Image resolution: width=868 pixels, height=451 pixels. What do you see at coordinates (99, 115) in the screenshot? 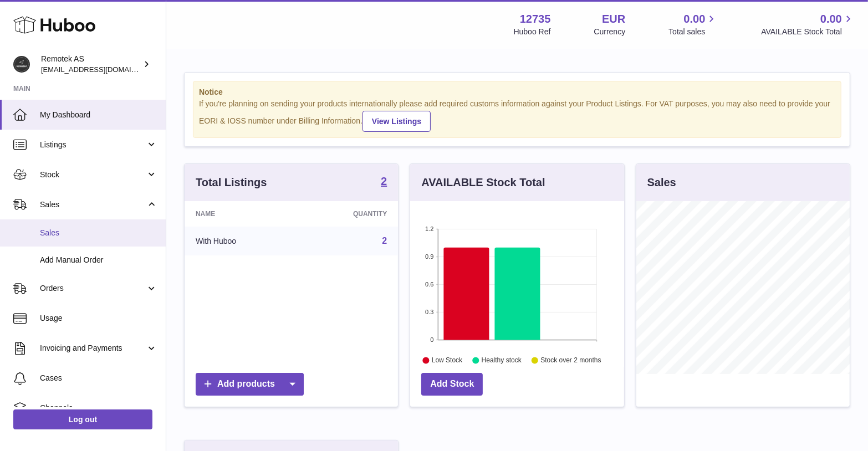
I see `span: My Dashboard` at bounding box center [99, 115].